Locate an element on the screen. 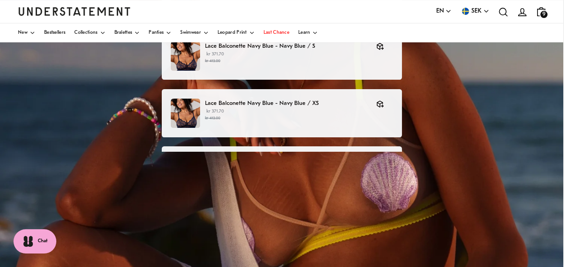 This screenshot has height=267, width=570. span: Swimwear is located at coordinates (190, 33).